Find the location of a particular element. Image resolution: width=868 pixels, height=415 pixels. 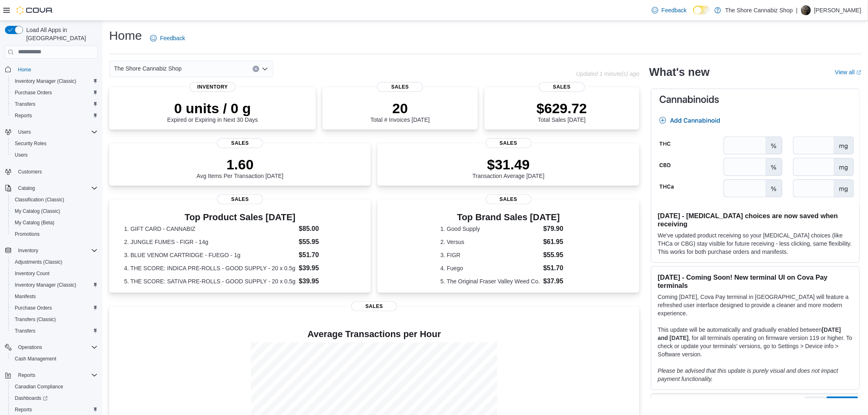

button: My Catalog (Classic) is located at coordinates (54, 211).